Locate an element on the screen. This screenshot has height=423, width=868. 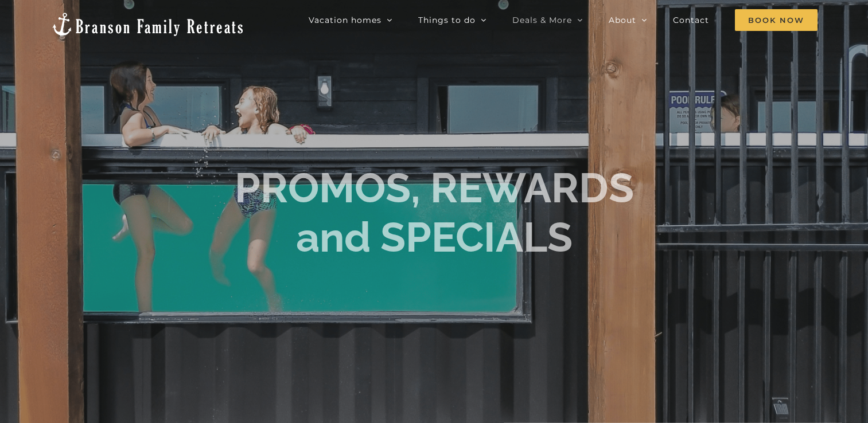
a: Things to do is located at coordinates (452, 20).